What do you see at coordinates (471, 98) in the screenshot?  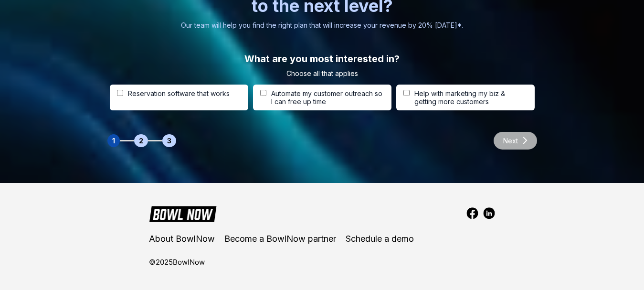 I see `span: Help with marketing my biz & getting more customers` at bounding box center [471, 98].